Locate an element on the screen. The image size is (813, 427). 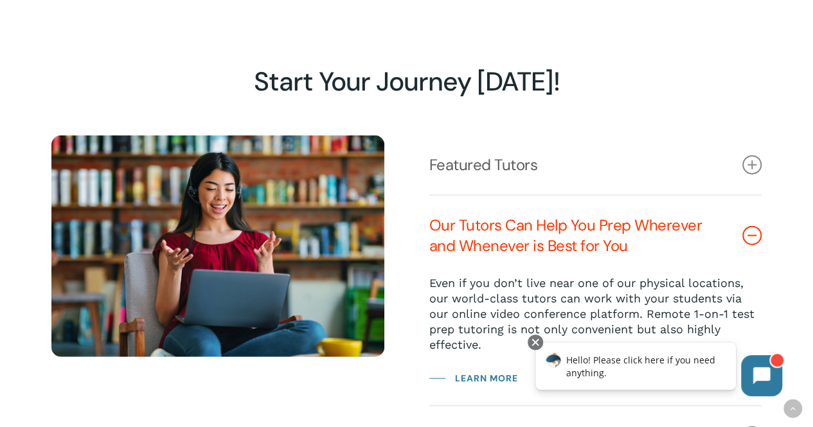
img: Avatar is located at coordinates (31, 28).